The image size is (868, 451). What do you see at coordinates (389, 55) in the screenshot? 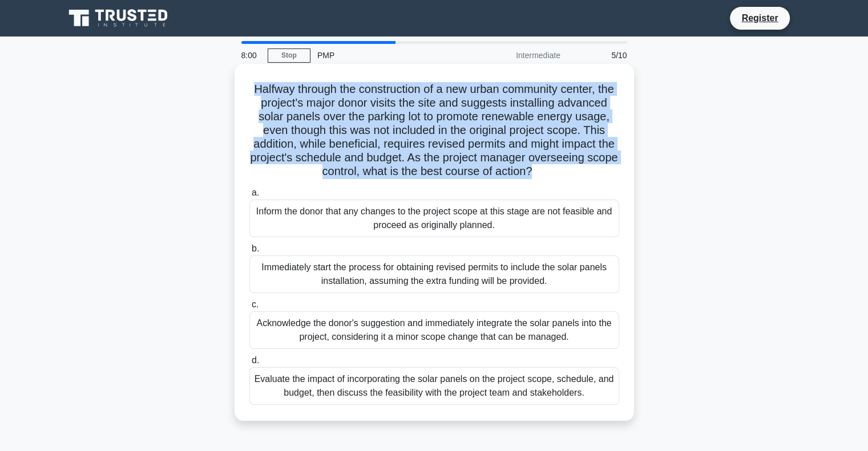
I see `div: PMP` at bounding box center [389, 55].